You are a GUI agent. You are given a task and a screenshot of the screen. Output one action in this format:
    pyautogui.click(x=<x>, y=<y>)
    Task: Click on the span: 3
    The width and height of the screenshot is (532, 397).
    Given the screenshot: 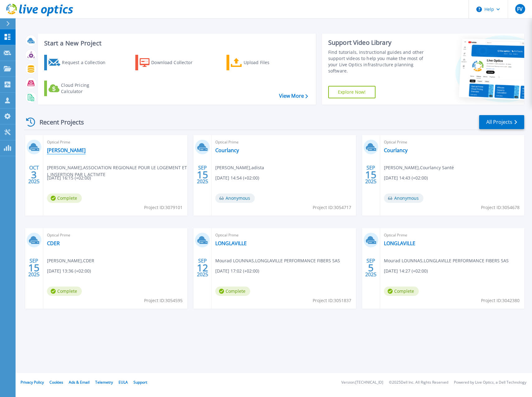 What is the action you would take?
    pyautogui.click(x=34, y=175)
    